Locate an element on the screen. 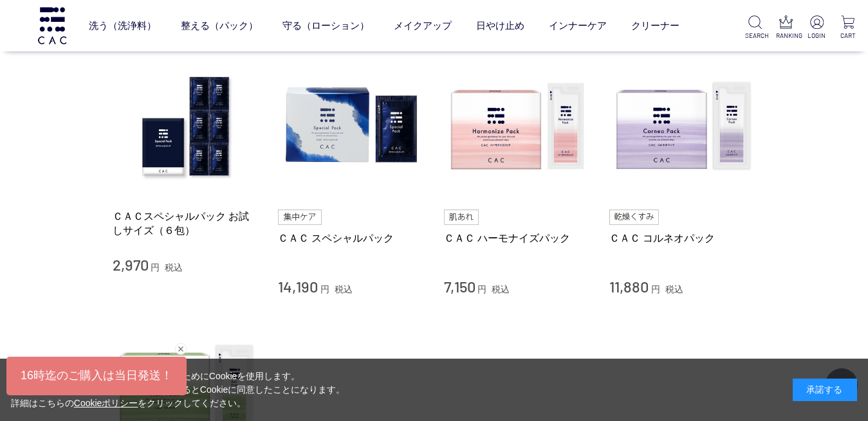 This screenshot has width=868, height=421. p: LOGIN is located at coordinates (816, 35).